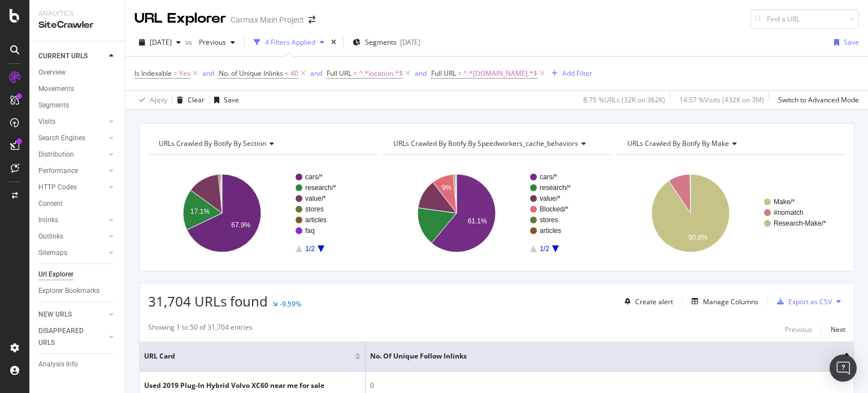  I want to click on div: Manage Columns, so click(731, 301).